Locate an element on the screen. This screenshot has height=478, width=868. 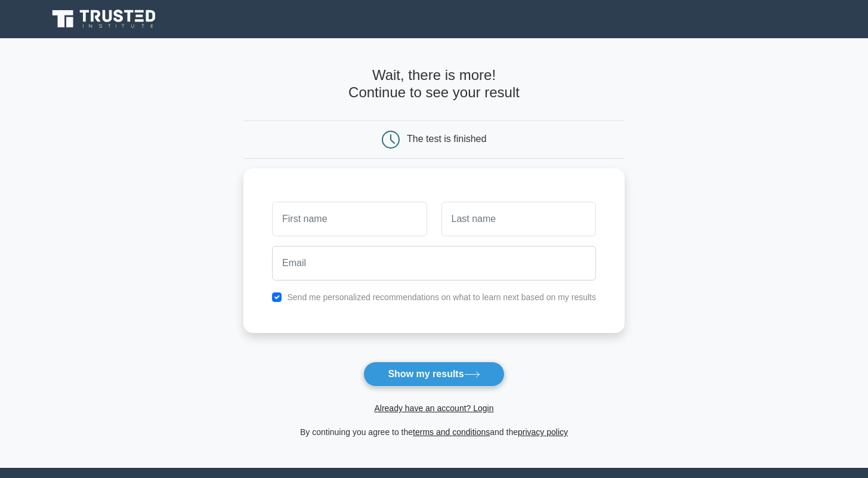
a: Already have an account? Login is located at coordinates (434, 408).